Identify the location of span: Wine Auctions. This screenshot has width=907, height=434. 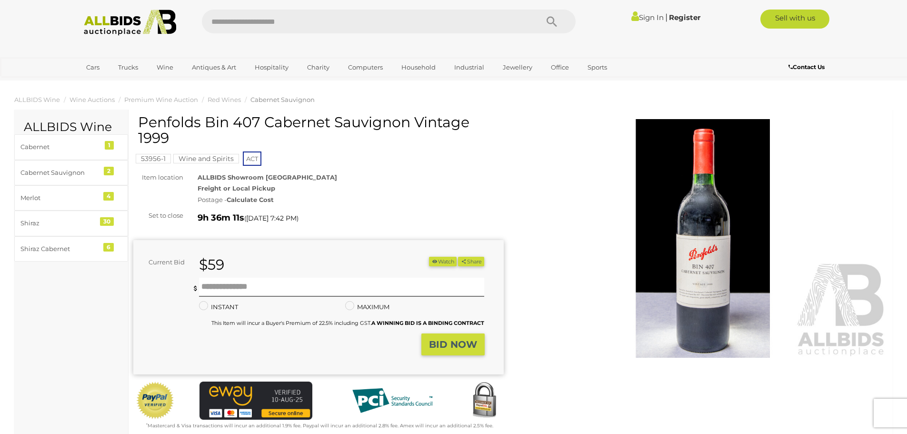
(92, 99).